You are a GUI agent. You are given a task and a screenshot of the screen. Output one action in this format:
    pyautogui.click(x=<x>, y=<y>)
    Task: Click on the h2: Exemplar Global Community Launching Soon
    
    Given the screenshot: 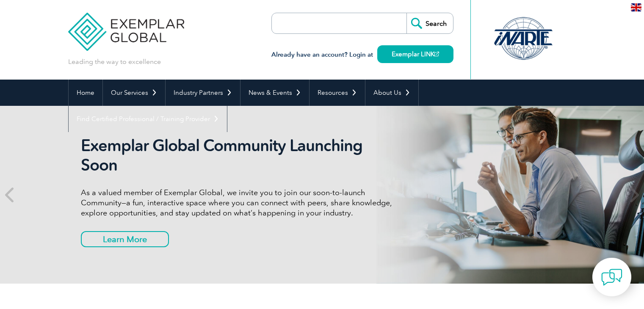 What is the action you would take?
    pyautogui.click(x=240, y=155)
    